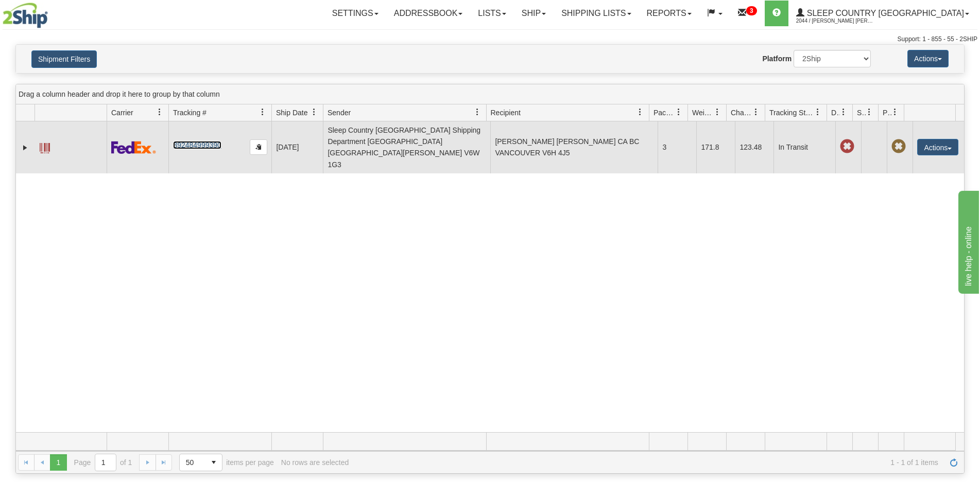 The image size is (980, 482). I want to click on a: Refresh, so click(954, 462).